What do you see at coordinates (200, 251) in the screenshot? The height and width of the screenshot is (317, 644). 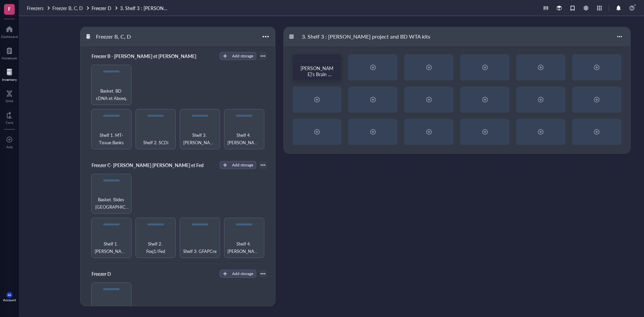 I see `span: Shelf 3. GFAPCre` at bounding box center [200, 251].